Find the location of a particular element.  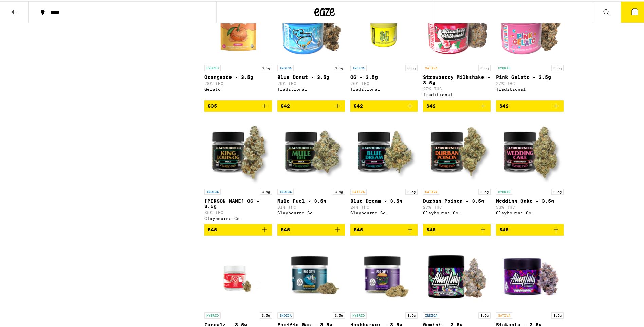

img: Claybourne Co. - Blue Dream - 3.5g is located at coordinates (384, 150).